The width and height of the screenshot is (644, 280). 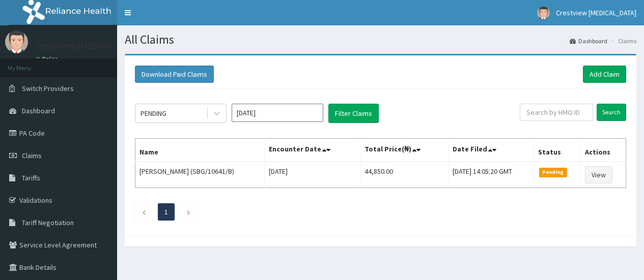 What do you see at coordinates (32, 155) in the screenshot?
I see `span: Claims` at bounding box center [32, 155].